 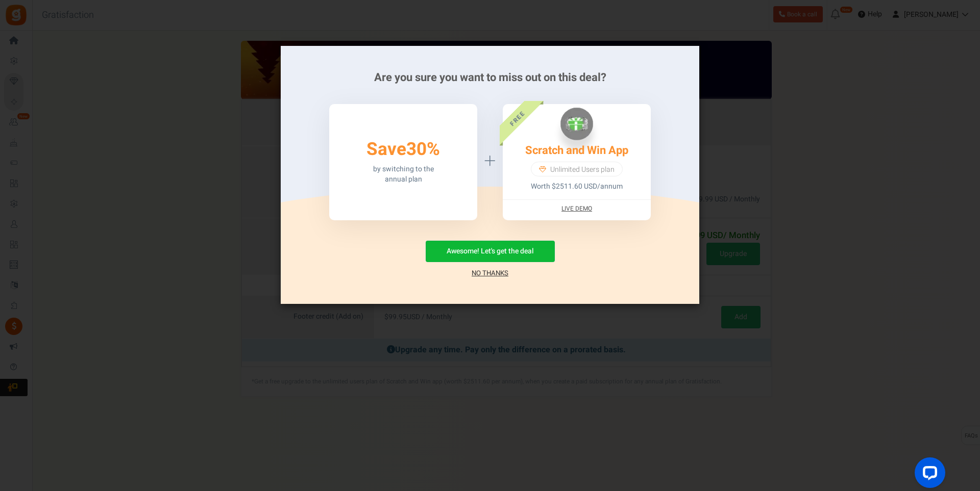 I want to click on img: Scratch and Win, so click(x=577, y=124).